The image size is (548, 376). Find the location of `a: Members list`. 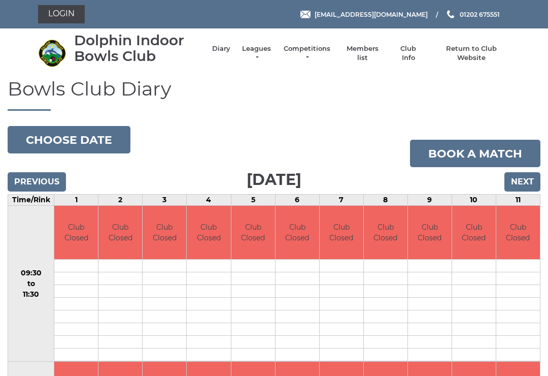

a: Members list is located at coordinates (362, 53).